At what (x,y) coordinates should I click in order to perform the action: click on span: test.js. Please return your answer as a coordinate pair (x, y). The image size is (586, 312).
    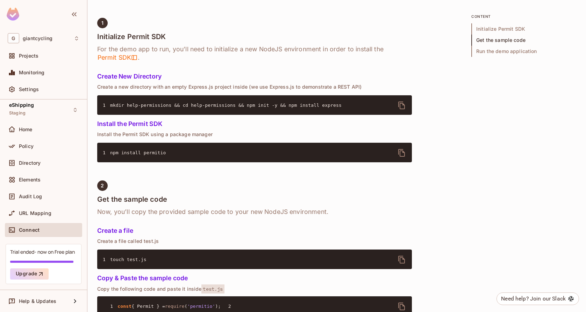
    Looking at the image, I should click on (212, 289).